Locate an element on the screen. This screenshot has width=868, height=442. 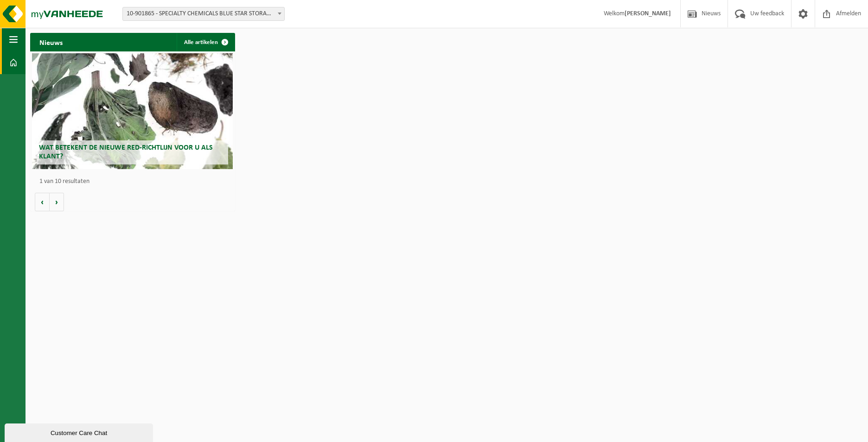
span: 10-901865 - SPECIALTY CHEMICALS BLUE STAR STORAGE - ZWIJNDRECHT is located at coordinates (204, 14).